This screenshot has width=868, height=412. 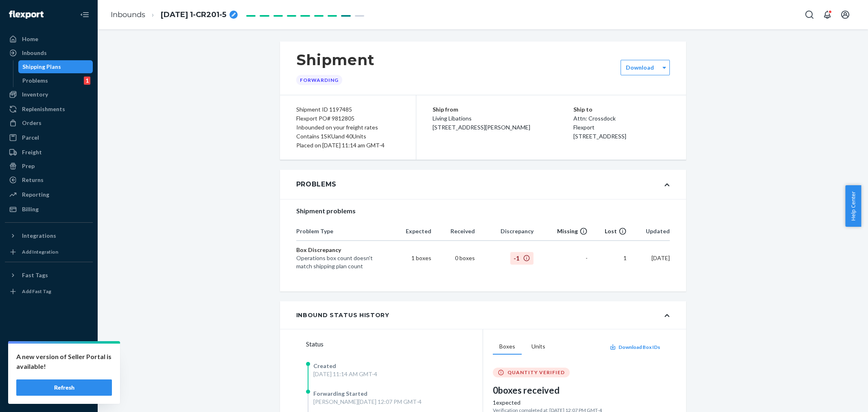 What do you see at coordinates (64, 388) in the screenshot?
I see `button: Refresh` at bounding box center [64, 388].